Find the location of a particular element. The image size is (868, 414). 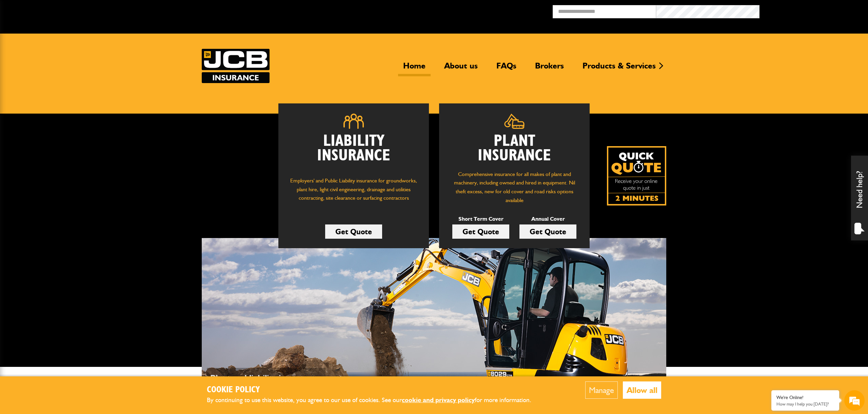

a: FAQs is located at coordinates (506, 69).